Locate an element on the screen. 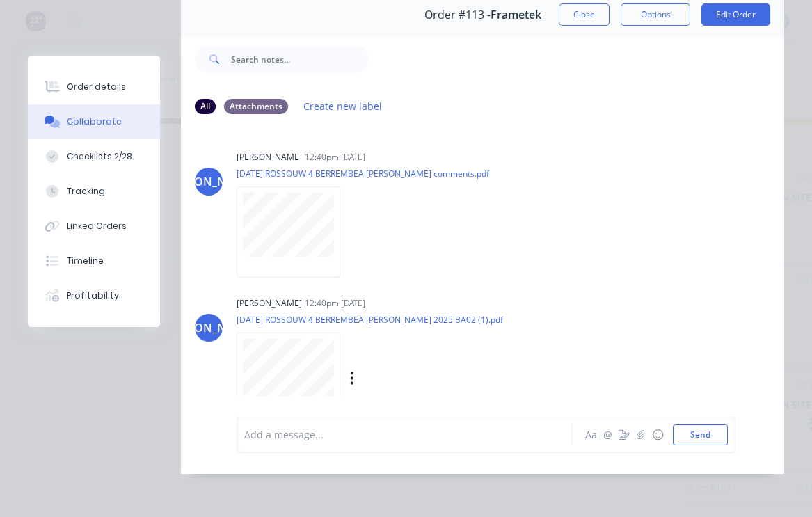  button: Tracking is located at coordinates (94, 191).